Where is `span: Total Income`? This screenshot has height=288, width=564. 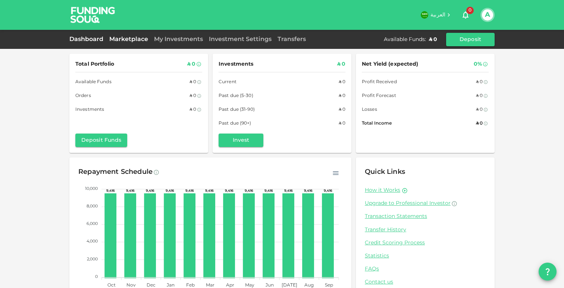
span: Total Income is located at coordinates (376, 123).